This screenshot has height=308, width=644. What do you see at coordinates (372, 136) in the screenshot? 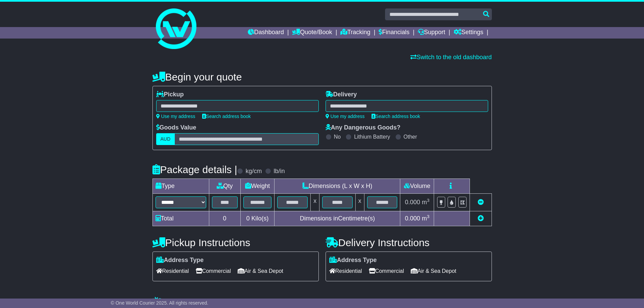
I see `label: Lithium Battery` at bounding box center [372, 136].